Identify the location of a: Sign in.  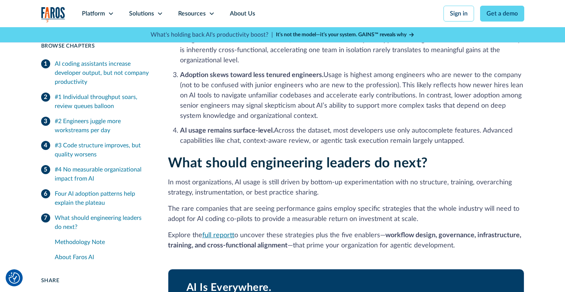
(459, 14).